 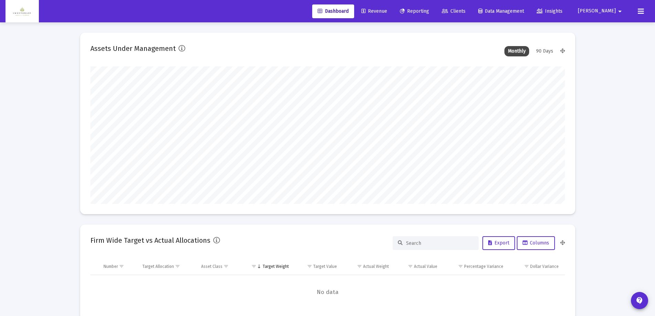 What do you see at coordinates (536, 266) in the screenshot?
I see `td: Column Dollar Variance` at bounding box center [536, 266].